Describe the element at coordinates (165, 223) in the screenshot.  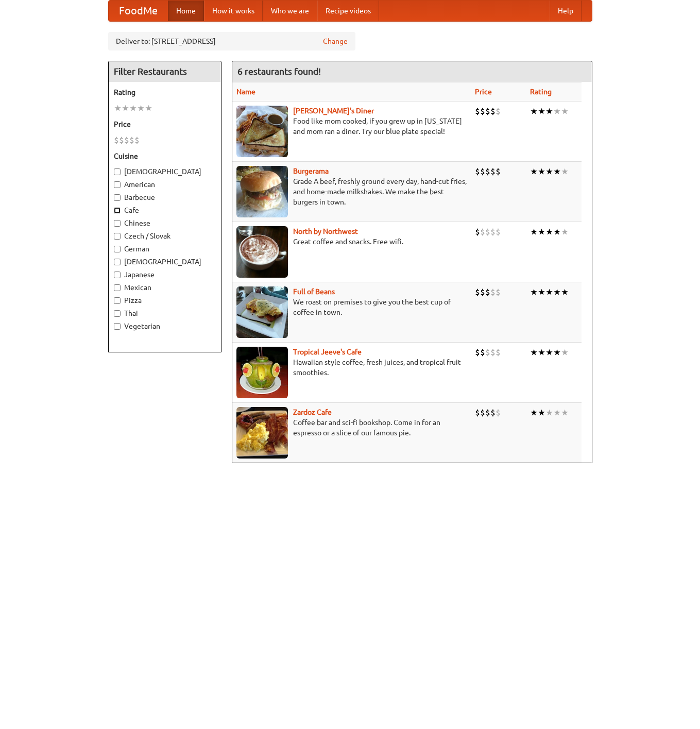
I see `label: Chinese` at that location.